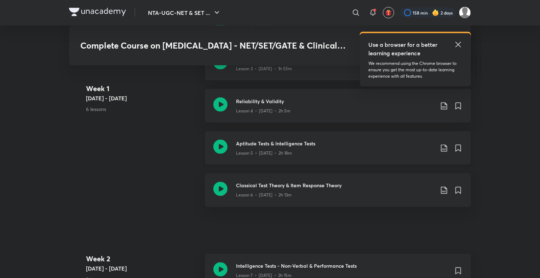 This screenshot has width=540, height=278. What do you see at coordinates (143, 109) in the screenshot?
I see `p: 6 lessons` at bounding box center [143, 109].